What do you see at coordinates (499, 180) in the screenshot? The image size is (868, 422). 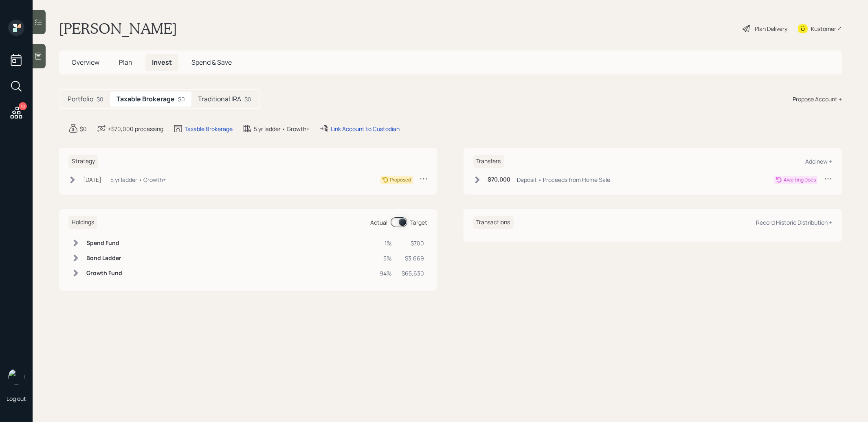 I see `h6: $70,000` at bounding box center [499, 180].